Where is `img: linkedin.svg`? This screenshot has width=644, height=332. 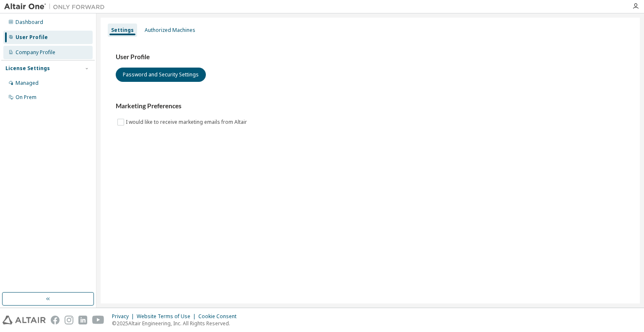 img: linkedin.svg is located at coordinates (82, 320).